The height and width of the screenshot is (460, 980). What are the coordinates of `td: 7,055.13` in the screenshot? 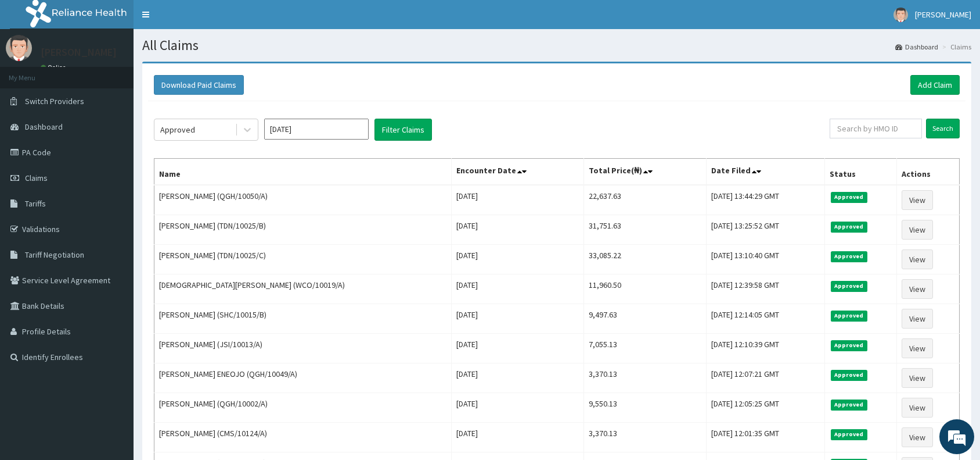 It's located at (645, 348).